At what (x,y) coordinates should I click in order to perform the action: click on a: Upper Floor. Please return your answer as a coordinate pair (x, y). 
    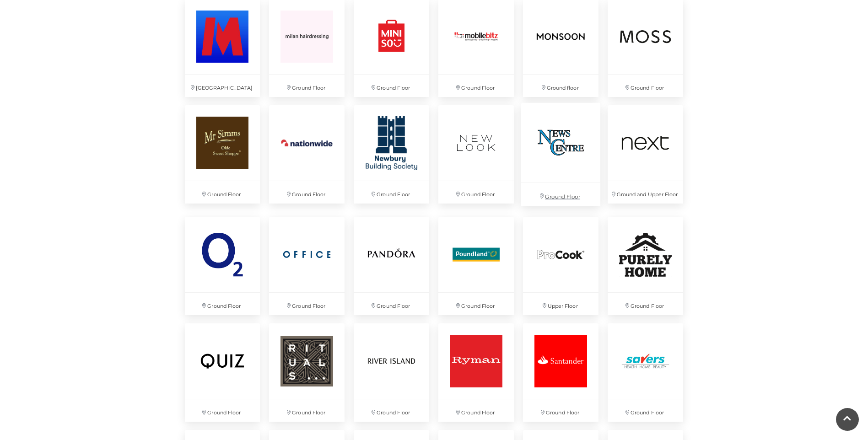
    Looking at the image, I should click on (560, 266).